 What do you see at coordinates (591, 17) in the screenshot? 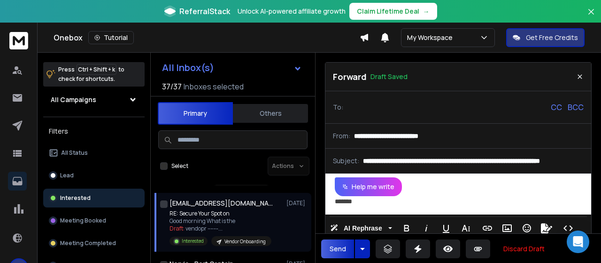
I see `button: Close banner` at bounding box center [591, 17].